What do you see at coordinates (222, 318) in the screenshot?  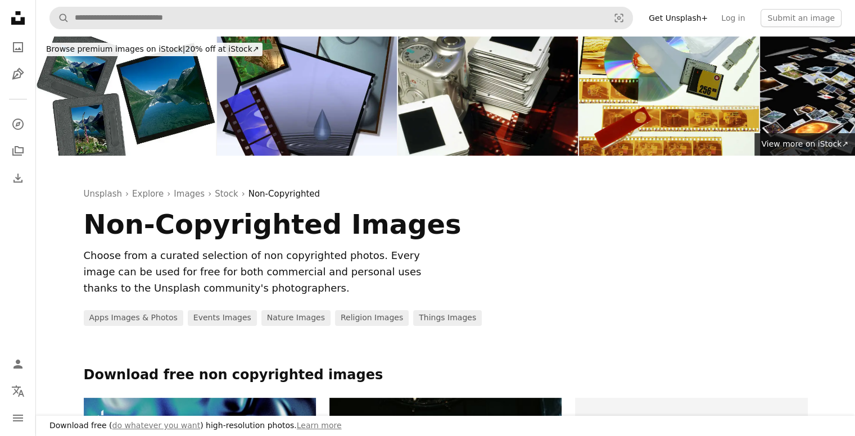 I see `a: Events Images` at bounding box center [222, 318].